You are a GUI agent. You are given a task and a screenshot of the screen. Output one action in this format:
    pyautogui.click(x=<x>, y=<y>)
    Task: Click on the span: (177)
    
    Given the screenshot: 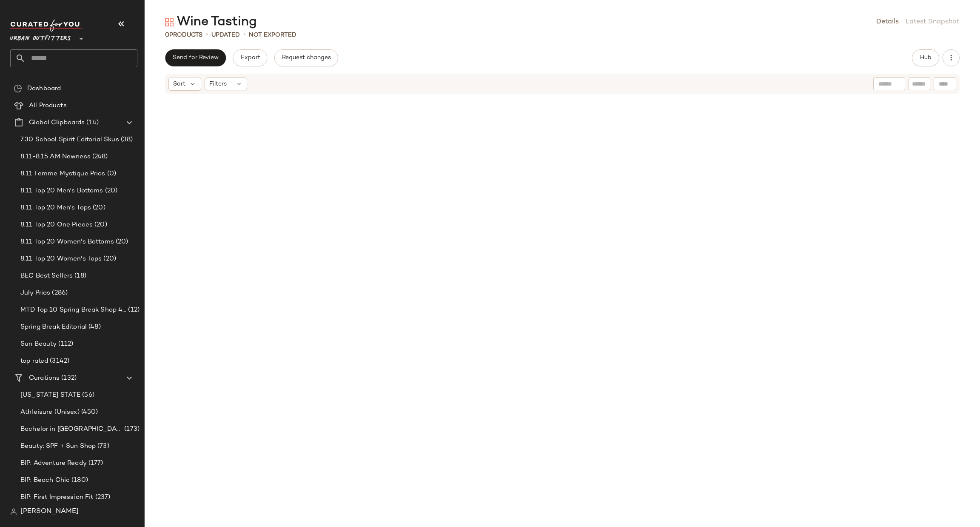 What is the action you would take?
    pyautogui.click(x=95, y=463)
    